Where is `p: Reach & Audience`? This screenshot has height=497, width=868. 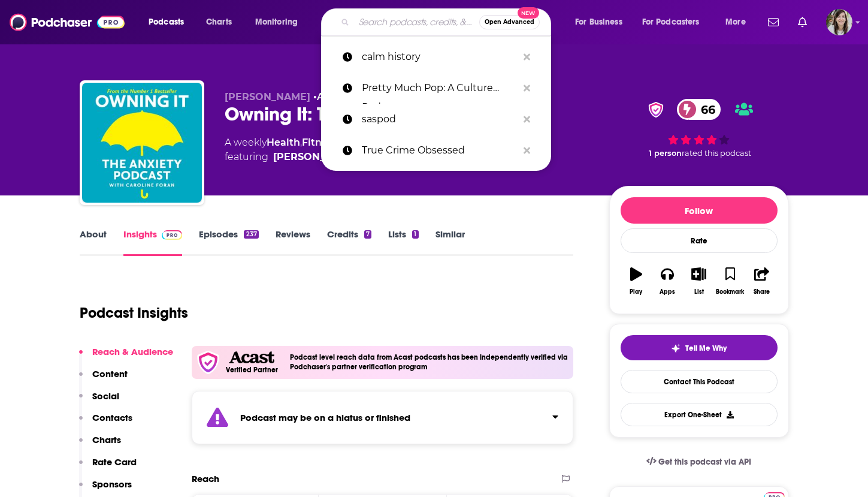 p: Reach & Audience is located at coordinates (133, 352).